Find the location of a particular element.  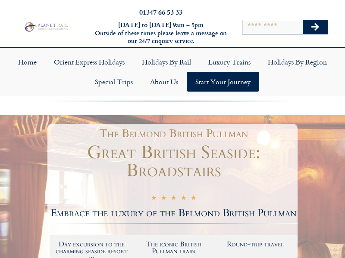

h2: Embrace the luxury of the Belmond British Pullman is located at coordinates (173, 214).